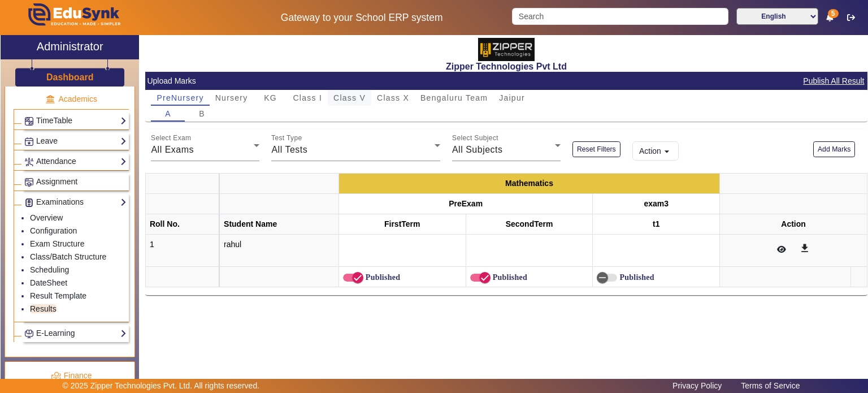 This screenshot has height=393, width=868. What do you see at coordinates (29, 182) in the screenshot?
I see `img: Assignments.png` at bounding box center [29, 182].